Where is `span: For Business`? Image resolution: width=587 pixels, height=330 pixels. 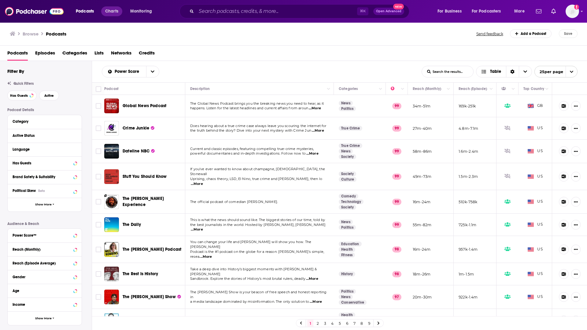 span: For Business is located at coordinates (449, 11).